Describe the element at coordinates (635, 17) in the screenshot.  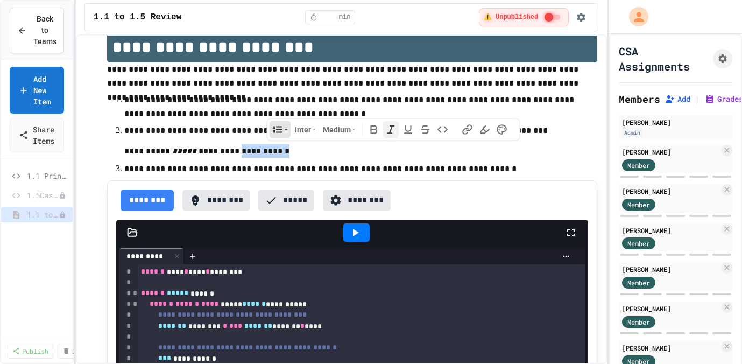
I see `div: My Account` at that location.